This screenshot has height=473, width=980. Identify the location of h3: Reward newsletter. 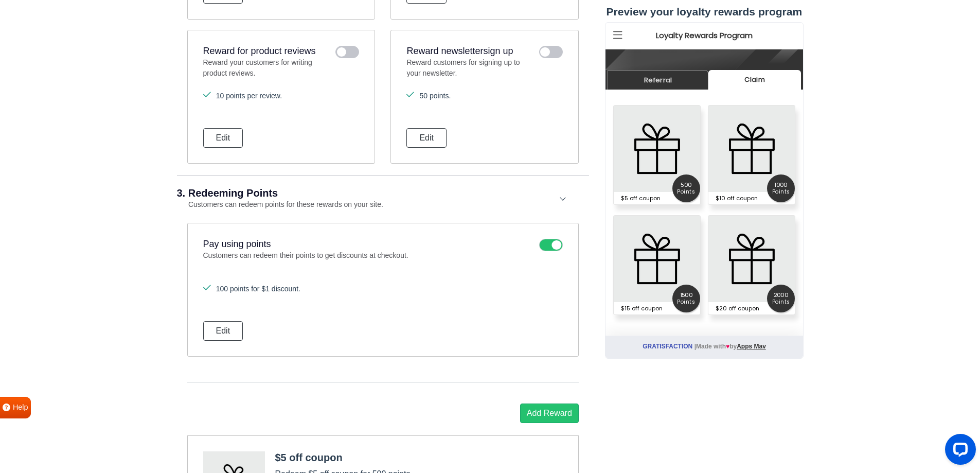
(470, 52).